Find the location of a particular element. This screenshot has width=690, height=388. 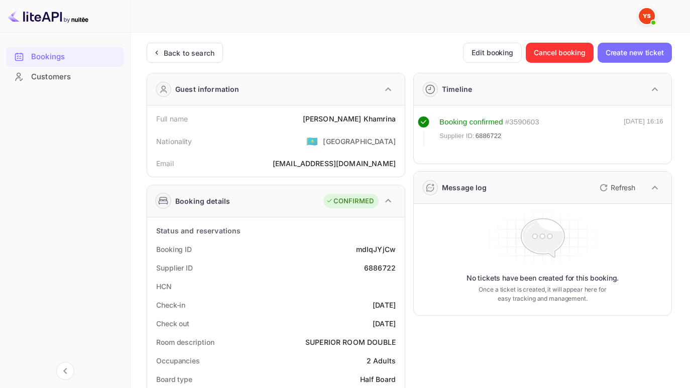

div: SUPERIOR ROOM DOUBLE is located at coordinates (350, 342).